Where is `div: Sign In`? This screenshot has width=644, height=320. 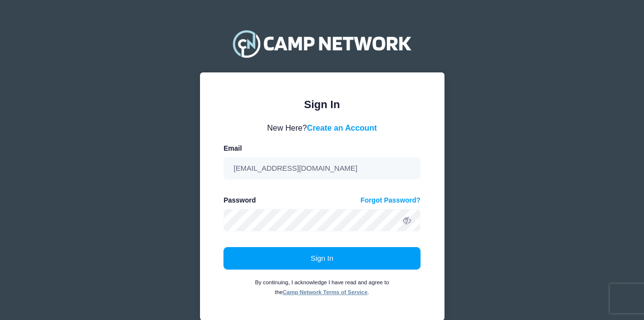
div: Sign In is located at coordinates (322, 104).